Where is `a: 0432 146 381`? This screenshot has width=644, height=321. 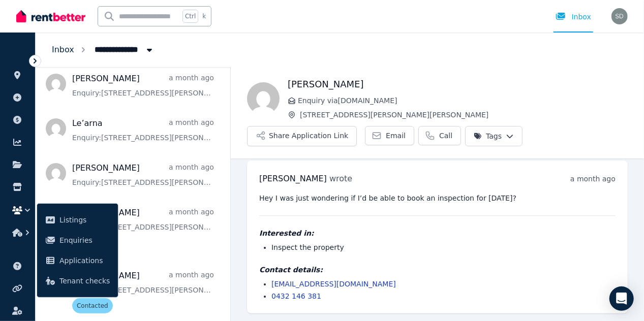
a: 0432 146 381 is located at coordinates (296, 296).